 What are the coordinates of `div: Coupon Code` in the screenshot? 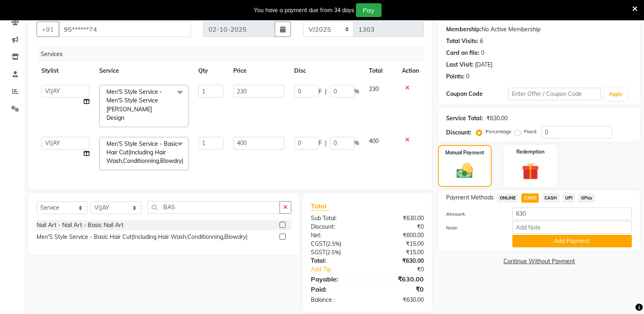 It's located at (477, 94).